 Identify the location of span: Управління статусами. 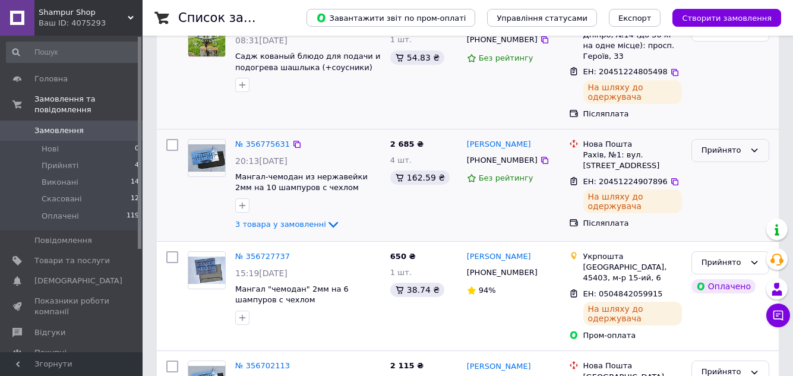
(541, 18).